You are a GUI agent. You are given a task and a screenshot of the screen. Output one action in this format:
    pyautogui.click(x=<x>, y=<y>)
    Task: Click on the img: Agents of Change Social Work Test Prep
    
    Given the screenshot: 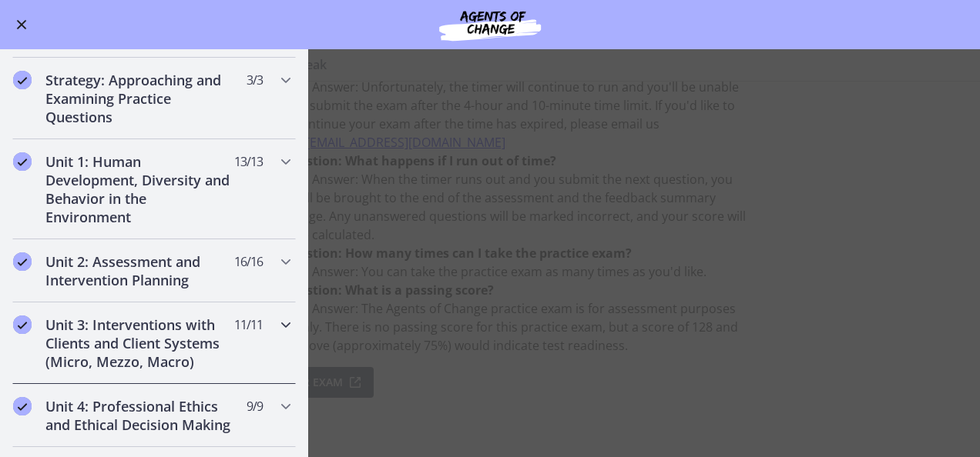 What is the action you would take?
    pyautogui.click(x=490, y=25)
    